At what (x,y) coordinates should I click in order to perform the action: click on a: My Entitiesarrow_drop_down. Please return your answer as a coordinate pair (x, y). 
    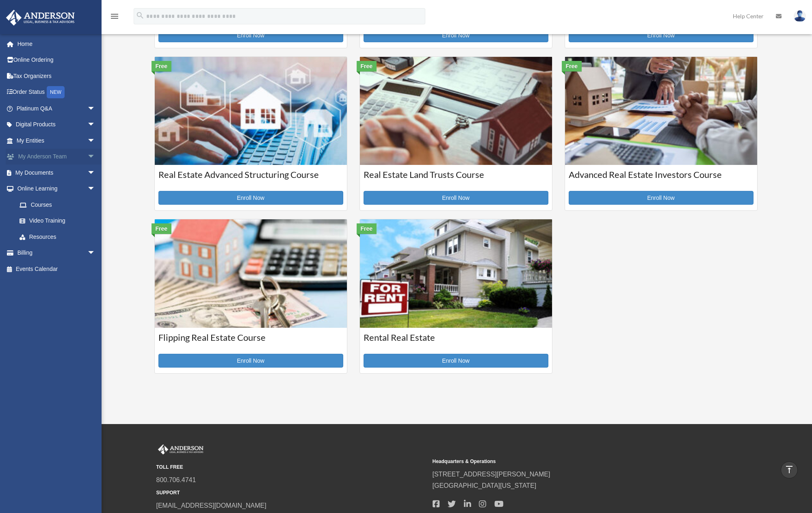
    Looking at the image, I should click on (56, 141).